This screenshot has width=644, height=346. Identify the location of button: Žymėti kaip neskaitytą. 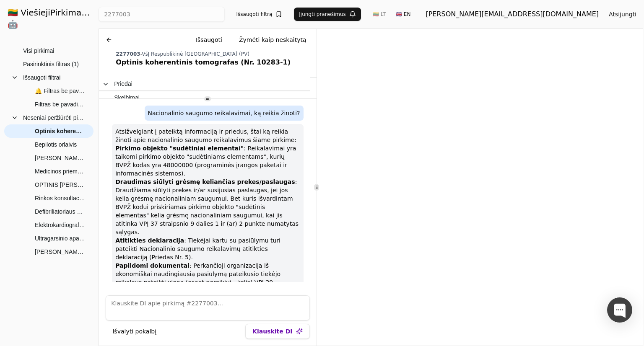
(273, 40).